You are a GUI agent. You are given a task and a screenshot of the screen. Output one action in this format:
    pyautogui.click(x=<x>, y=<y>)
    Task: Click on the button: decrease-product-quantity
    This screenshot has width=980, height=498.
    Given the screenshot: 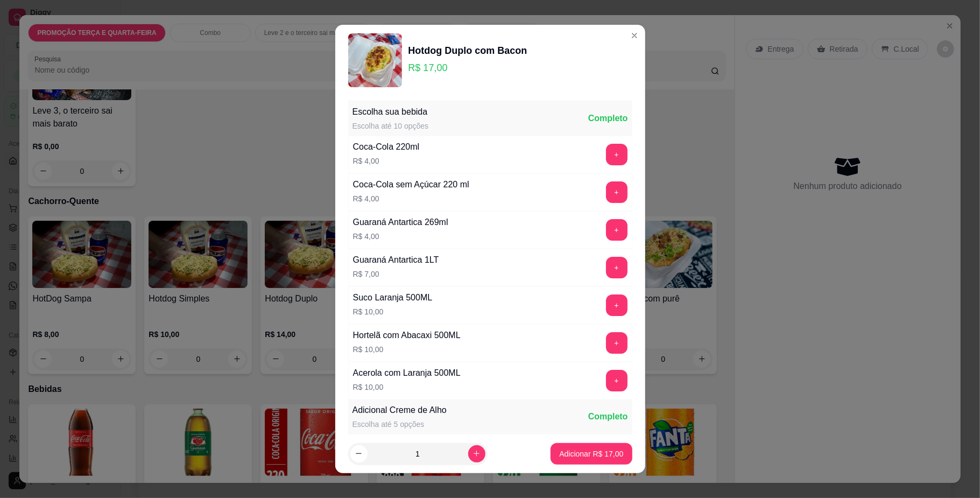 What is the action you would take?
    pyautogui.click(x=359, y=454)
    